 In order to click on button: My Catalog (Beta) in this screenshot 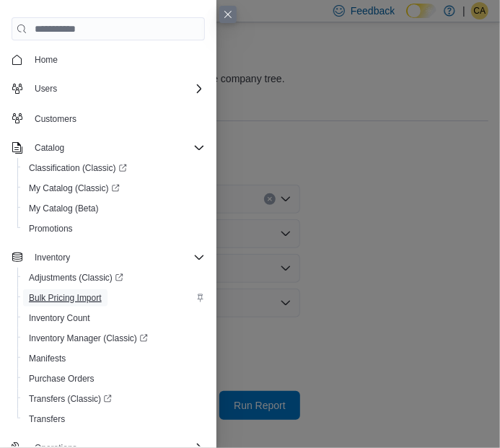, I will do `click(114, 209)`.